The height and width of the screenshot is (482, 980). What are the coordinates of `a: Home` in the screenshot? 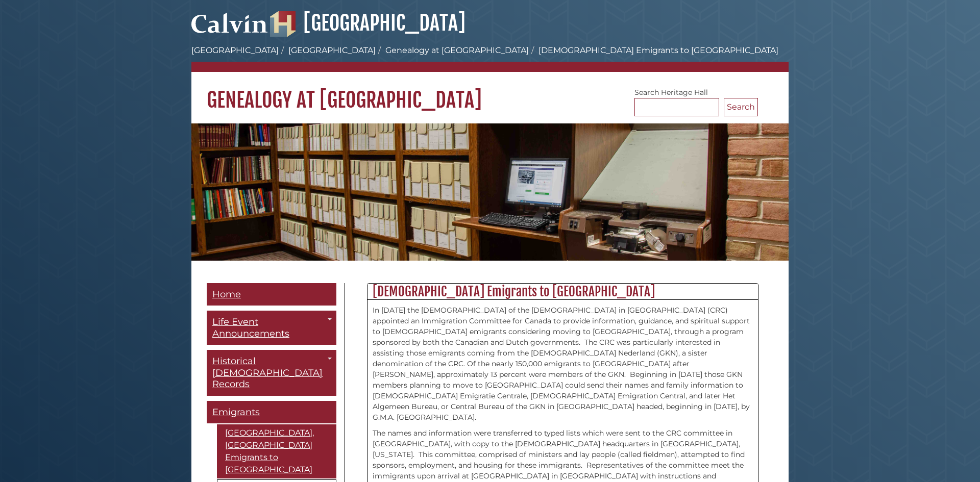 It's located at (272, 294).